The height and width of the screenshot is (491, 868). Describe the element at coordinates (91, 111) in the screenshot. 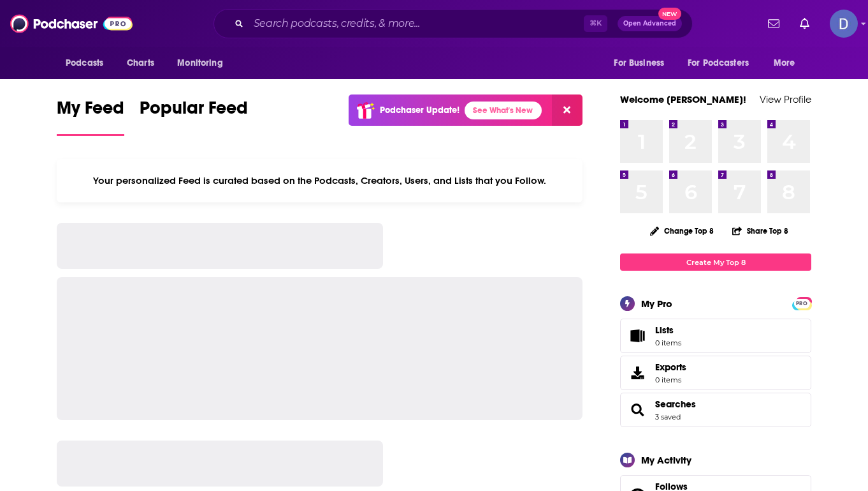

I see `span: My Feed` at that location.